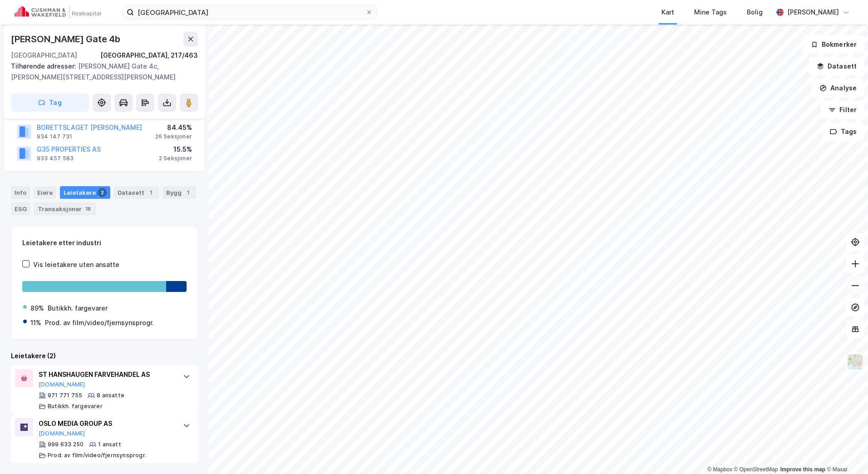 This screenshot has width=868, height=474. I want to click on div: 999 633 250, so click(65, 445).